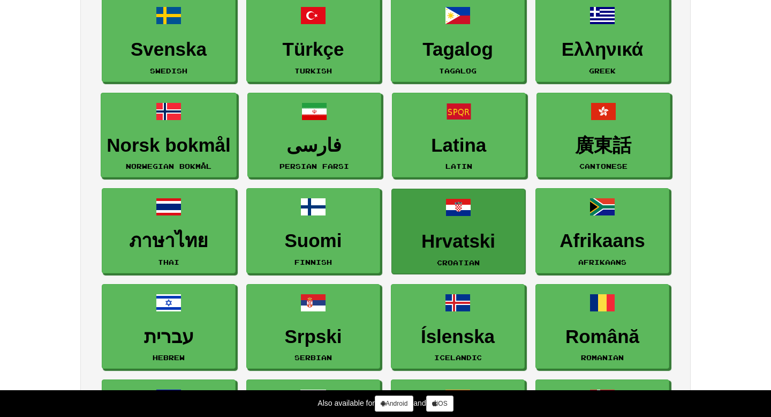 This screenshot has width=771, height=417. Describe the element at coordinates (313, 230) in the screenshot. I see `a: SuomiFinnish` at that location.